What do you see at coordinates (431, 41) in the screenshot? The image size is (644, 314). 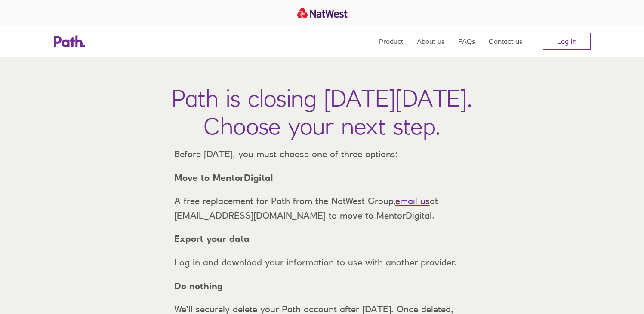 I see `a: About us` at bounding box center [431, 41].